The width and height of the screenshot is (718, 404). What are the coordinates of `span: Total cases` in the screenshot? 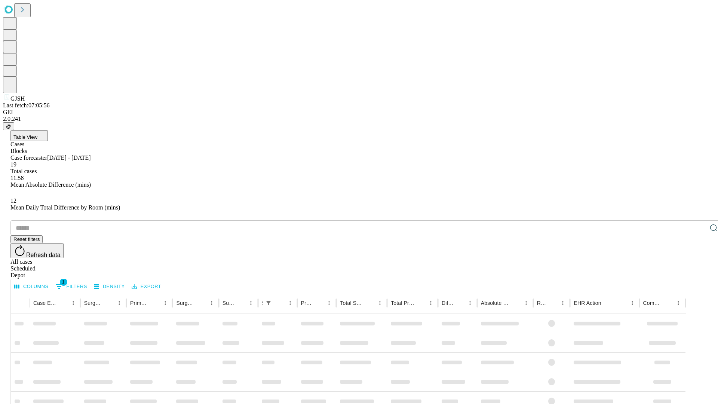 It's located at (24, 171).